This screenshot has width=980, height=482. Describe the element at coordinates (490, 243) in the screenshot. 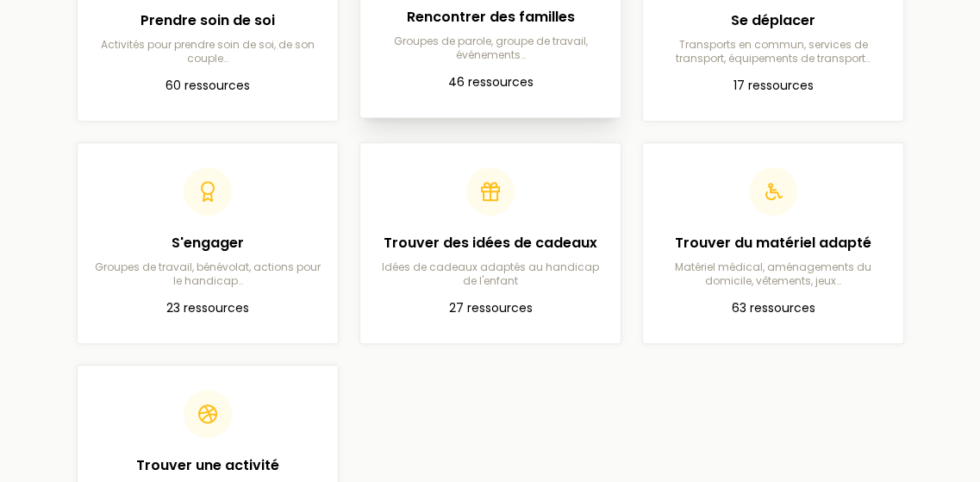

I see `h2: Trouver des idées de cadeaux` at that location.